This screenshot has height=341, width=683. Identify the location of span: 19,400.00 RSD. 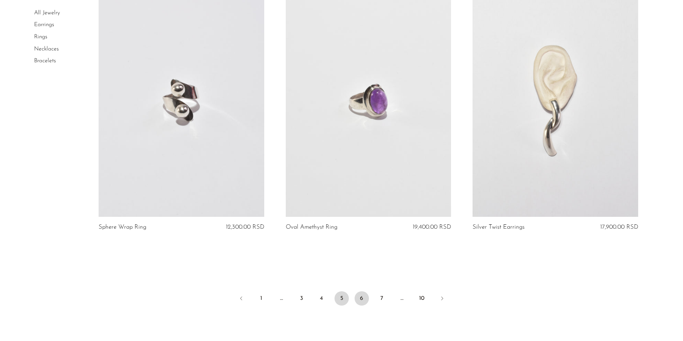
(431, 227).